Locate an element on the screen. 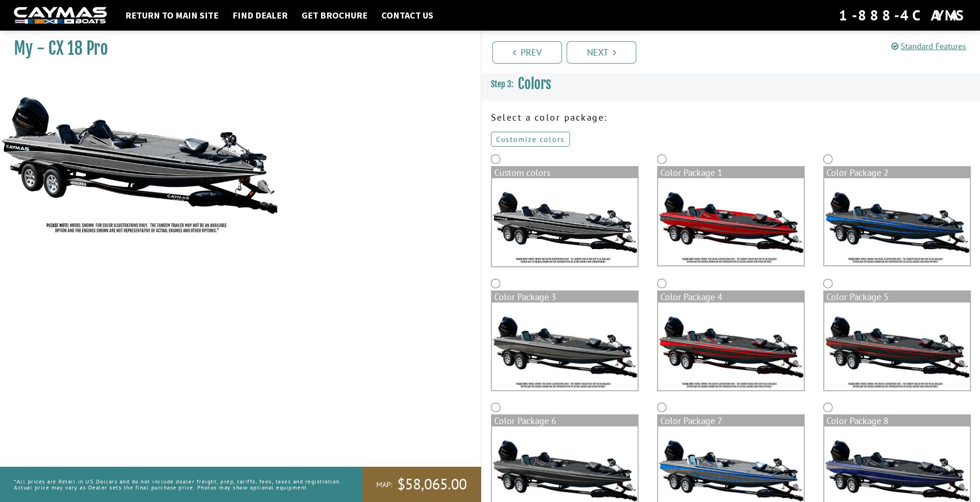 Image resolution: width=980 pixels, height=502 pixels. a: Customize colors is located at coordinates (531, 139).